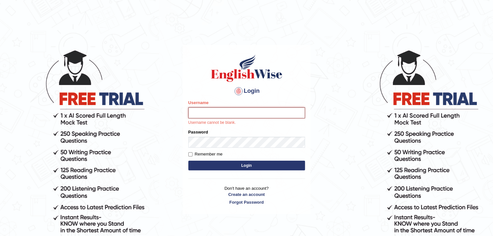 Image resolution: width=493 pixels, height=236 pixels. What do you see at coordinates (246, 91) in the screenshot?
I see `h4: Login` at bounding box center [246, 91].